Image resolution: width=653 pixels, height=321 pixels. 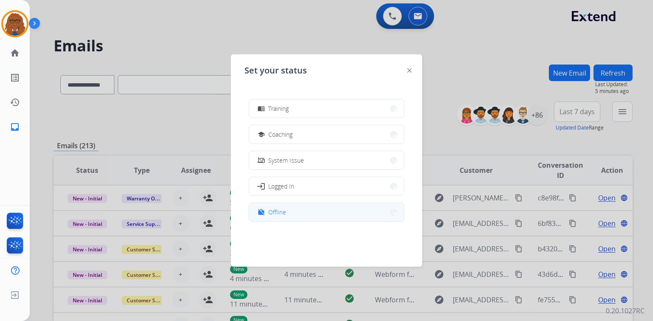 What do you see at coordinates (15, 24) in the screenshot?
I see `img: avatar` at bounding box center [15, 24].